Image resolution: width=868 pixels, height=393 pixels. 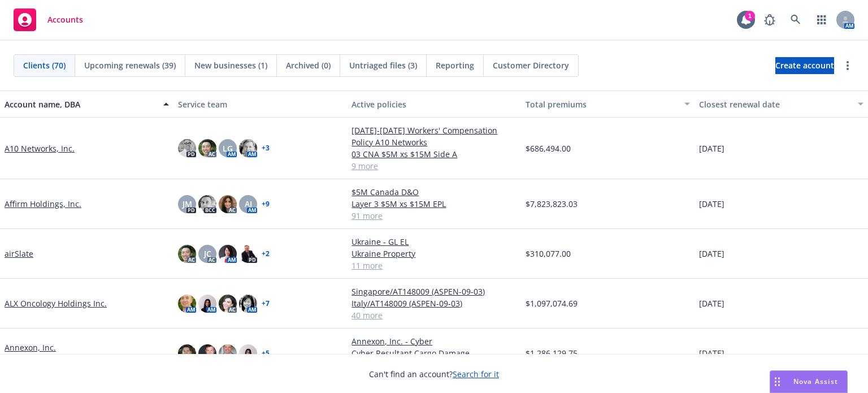 What do you see at coordinates (40, 148) in the screenshot?
I see `a: A10 Networks, Inc.` at bounding box center [40, 148].